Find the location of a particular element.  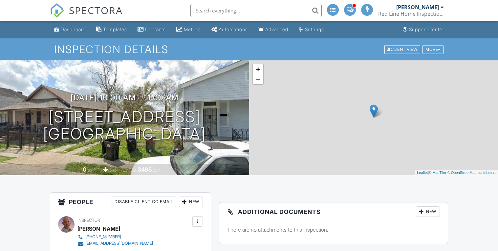

img: The Best Home Inspection Software - Spectora is located at coordinates (57, 11).